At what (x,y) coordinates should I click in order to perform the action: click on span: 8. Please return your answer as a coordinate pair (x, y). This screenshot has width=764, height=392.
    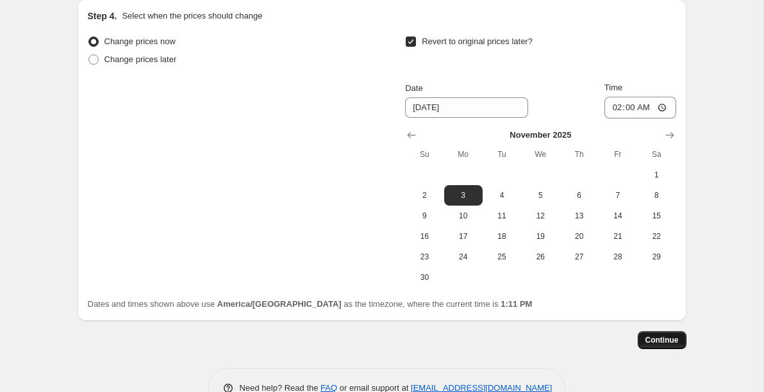
    Looking at the image, I should click on (656, 195).